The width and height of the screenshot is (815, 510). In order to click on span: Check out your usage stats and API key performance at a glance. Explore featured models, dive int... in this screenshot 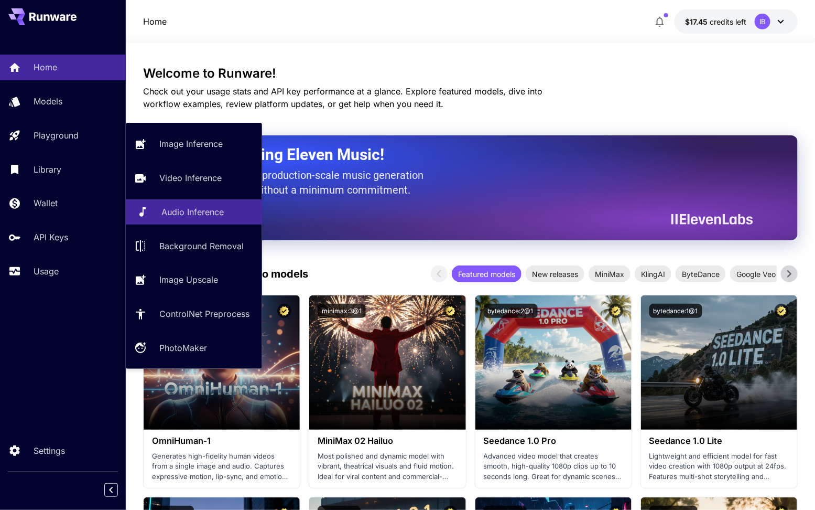, I will do `click(343, 98)`.